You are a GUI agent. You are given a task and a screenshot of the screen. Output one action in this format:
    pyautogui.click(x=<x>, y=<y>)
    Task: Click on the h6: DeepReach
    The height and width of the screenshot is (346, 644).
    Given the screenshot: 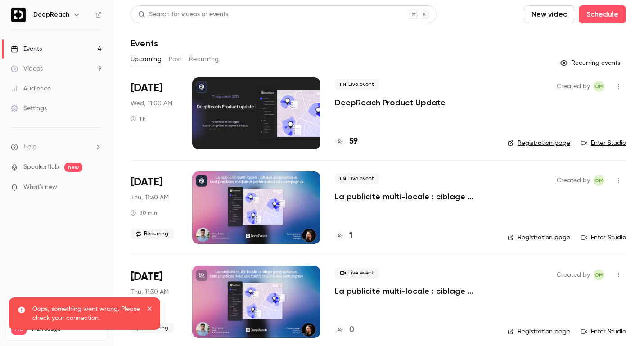 What is the action you would take?
    pyautogui.click(x=51, y=15)
    